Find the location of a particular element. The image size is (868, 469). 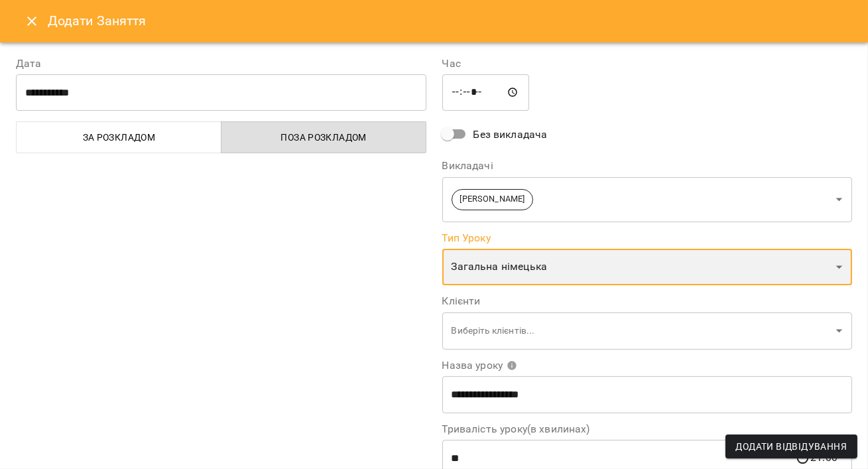

div: Виберіть клієнтів... is located at coordinates (648, 330).